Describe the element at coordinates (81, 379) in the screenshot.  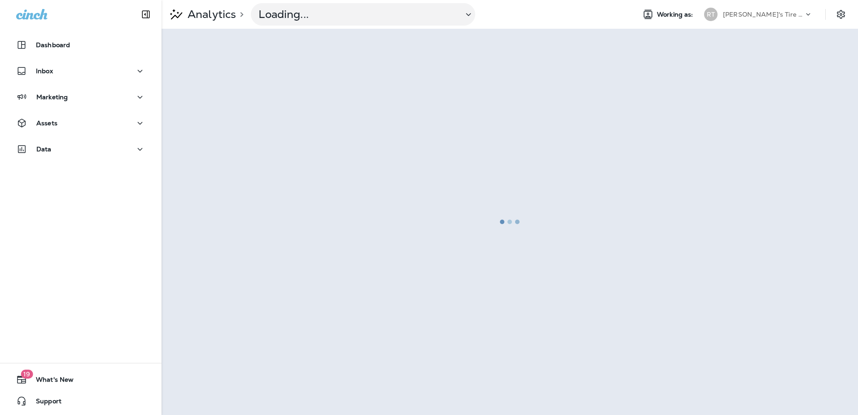
I see `button: 19What's New` at that location.